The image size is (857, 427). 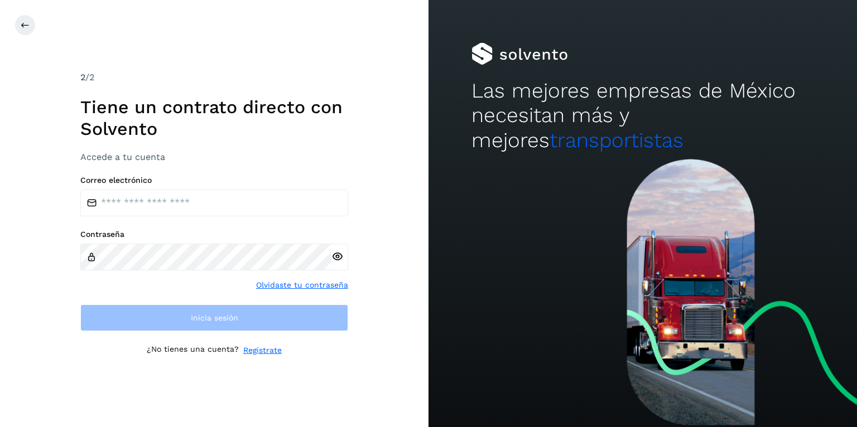 What do you see at coordinates (616, 140) in the screenshot?
I see `span: transportistas` at bounding box center [616, 140].